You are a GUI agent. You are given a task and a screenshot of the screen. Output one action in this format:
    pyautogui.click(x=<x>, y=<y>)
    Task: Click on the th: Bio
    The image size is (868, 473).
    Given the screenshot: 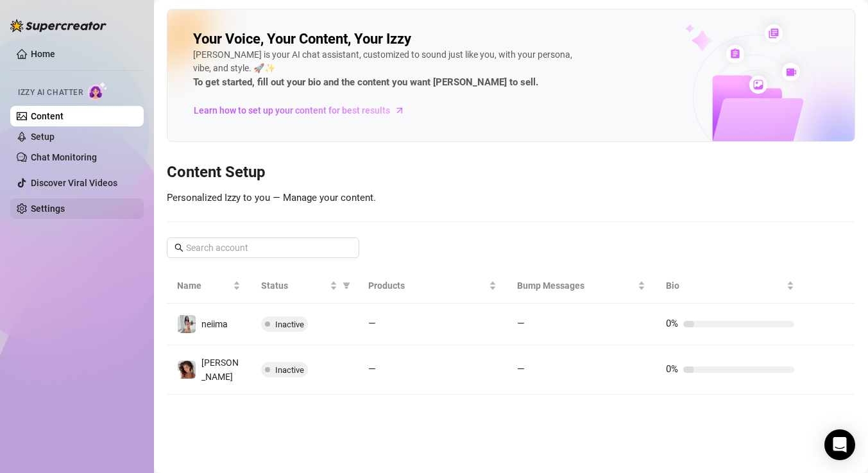 What is the action you would take?
    pyautogui.click(x=731, y=285)
    